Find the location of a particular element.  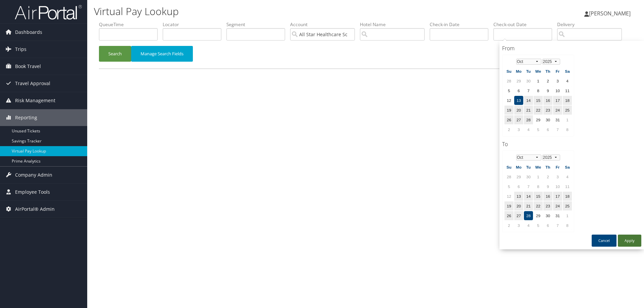

label: QueueTime is located at coordinates (131, 24).